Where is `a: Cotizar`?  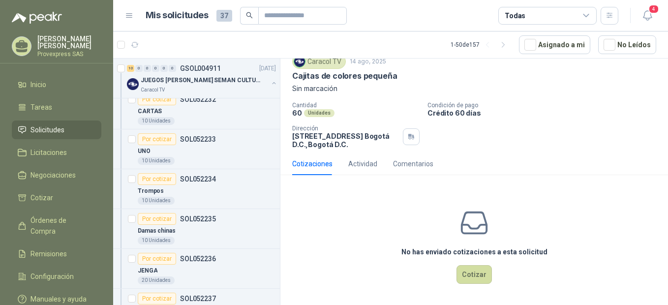
a: Cotizar is located at coordinates (57, 198).